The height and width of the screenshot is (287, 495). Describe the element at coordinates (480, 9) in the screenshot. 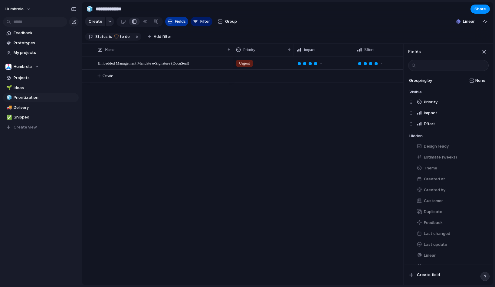

I see `span: Share` at that location.